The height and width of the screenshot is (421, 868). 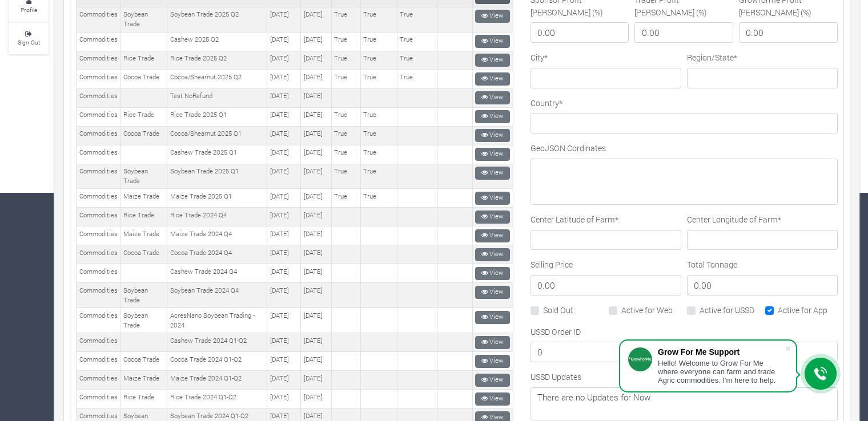 What do you see at coordinates (574, 219) in the screenshot?
I see `label: Center Latitude of Farm` at bounding box center [574, 219].